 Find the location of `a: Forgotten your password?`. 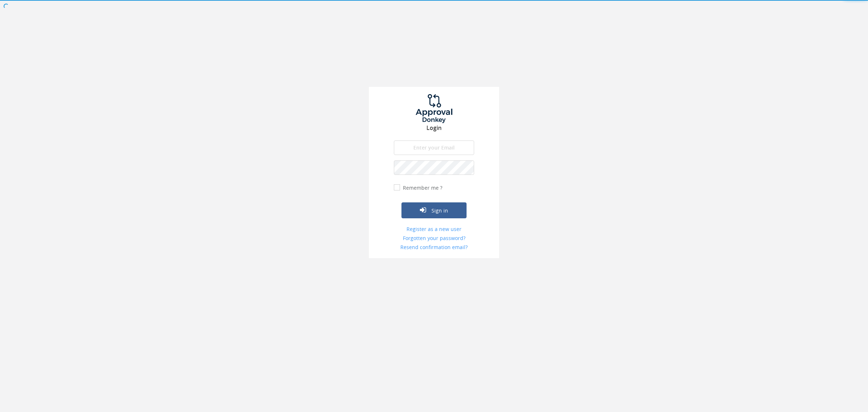

a: Forgotten your password? is located at coordinates (434, 239).